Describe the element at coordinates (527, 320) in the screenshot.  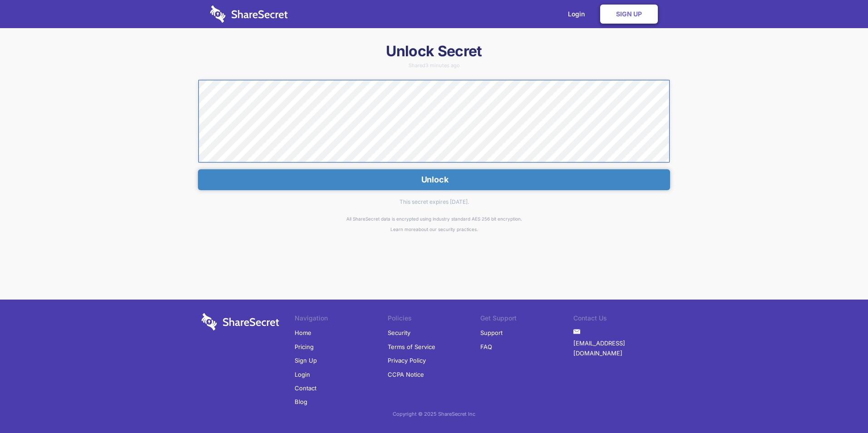
I see `li: Get Support` at that location.